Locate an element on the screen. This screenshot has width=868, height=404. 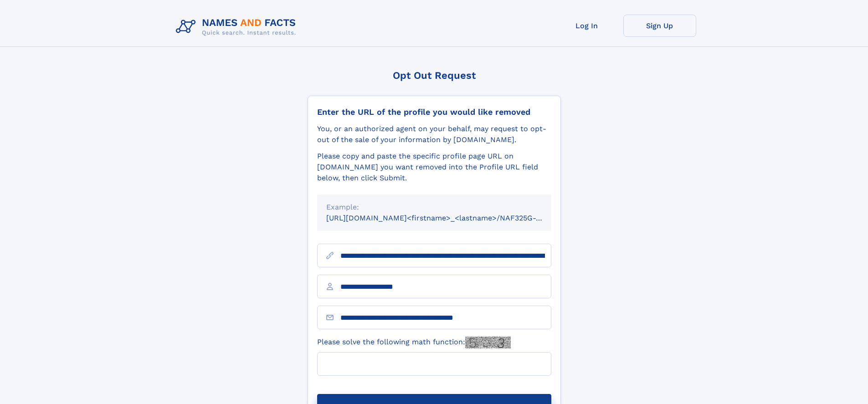
div: Example: is located at coordinates (434, 207).